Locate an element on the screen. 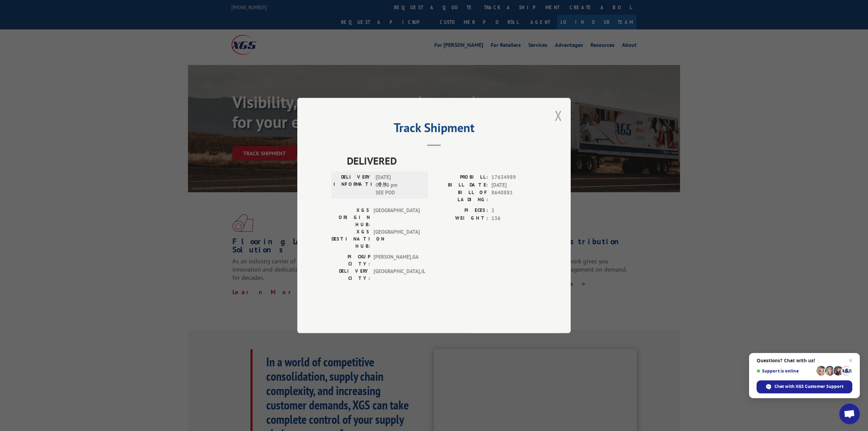 This screenshot has height=431, width=868. label: BILL OF LADING: is located at coordinates (461, 196).